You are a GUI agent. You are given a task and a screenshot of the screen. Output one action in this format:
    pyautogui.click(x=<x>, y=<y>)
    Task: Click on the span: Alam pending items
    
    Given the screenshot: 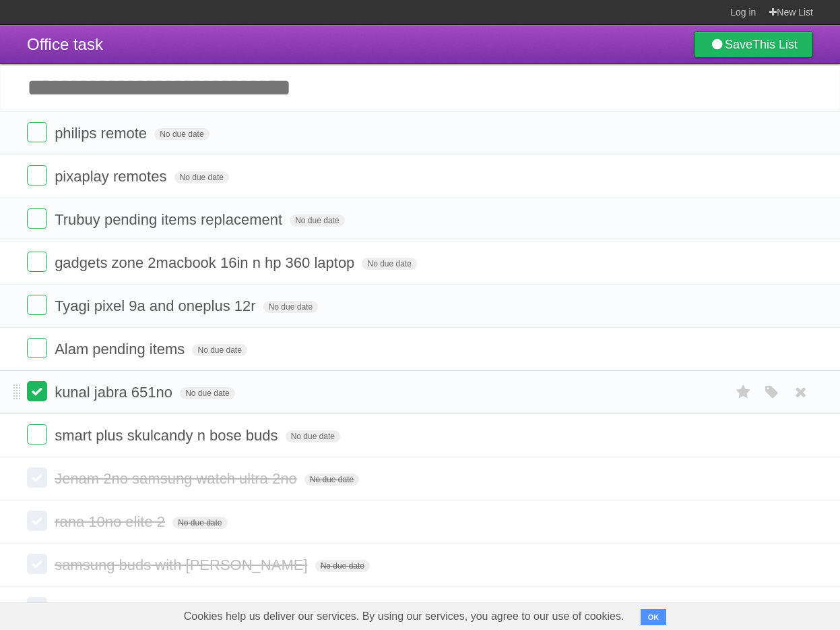 What is the action you would take?
    pyautogui.click(x=122, y=348)
    